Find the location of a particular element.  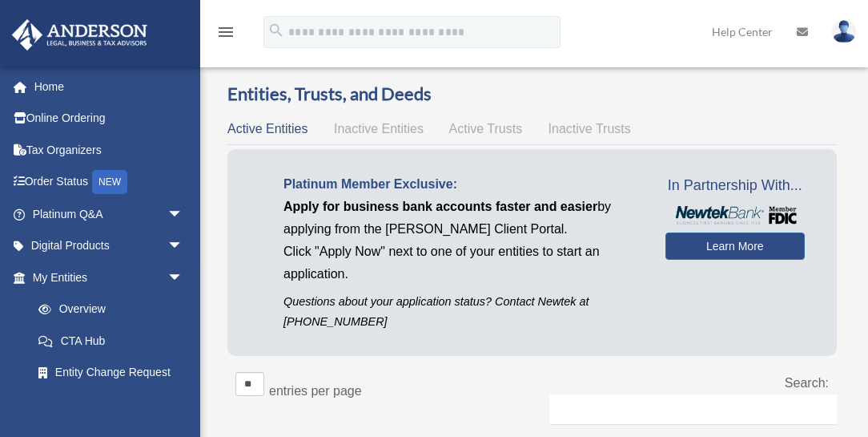

a: Digital Productsarrow_drop_down is located at coordinates (108, 246).